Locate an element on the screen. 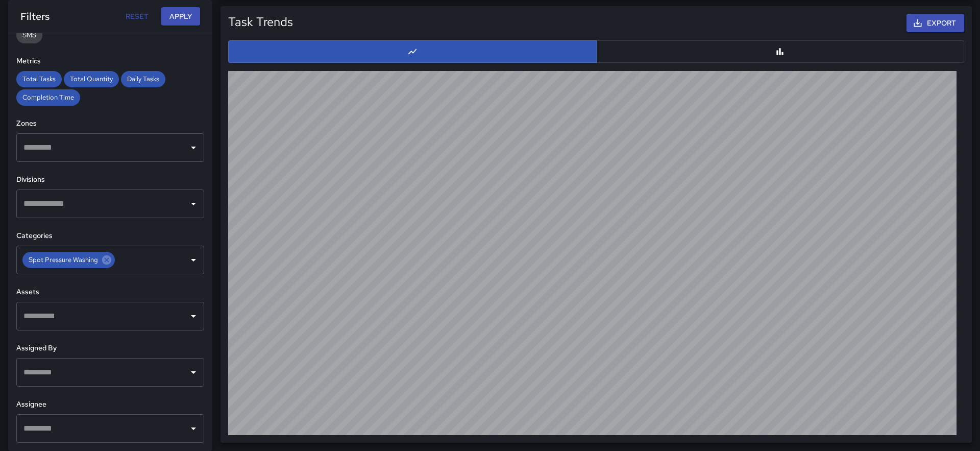  div: Total Quantity is located at coordinates (92, 79).